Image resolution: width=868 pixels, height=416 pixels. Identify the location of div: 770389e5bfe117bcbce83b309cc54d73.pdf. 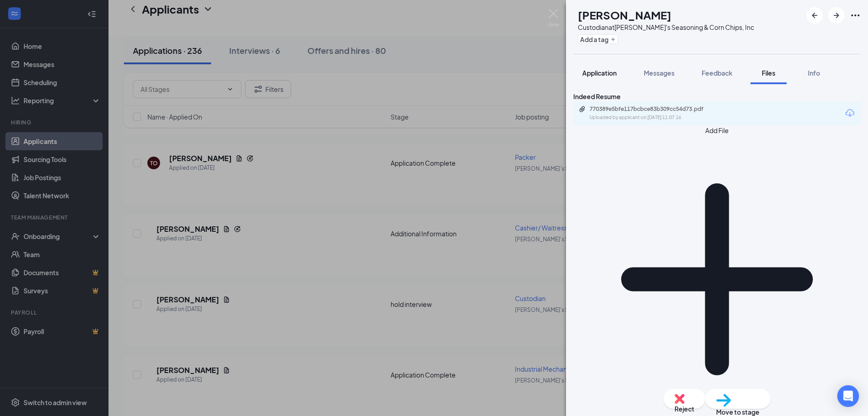
(652, 109).